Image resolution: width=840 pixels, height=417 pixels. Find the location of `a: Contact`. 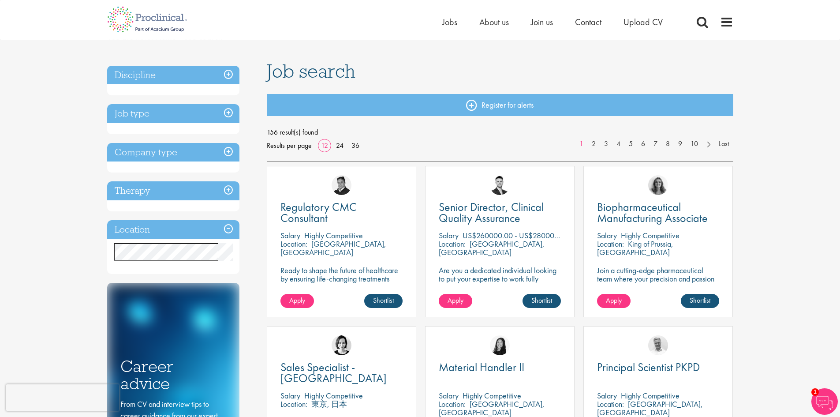

a: Contact is located at coordinates (588, 22).